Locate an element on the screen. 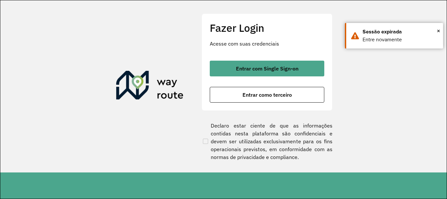 This screenshot has width=447, height=199. div: Entre novamente is located at coordinates (400, 40).